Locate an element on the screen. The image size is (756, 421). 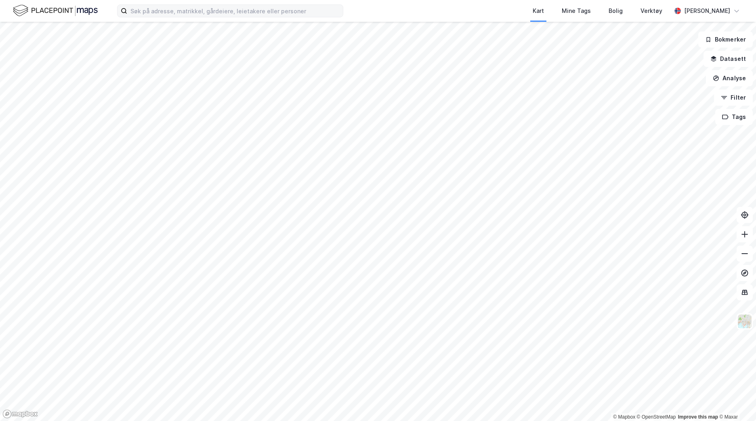
div: Kontrollprogram for chat is located at coordinates (735, 402).